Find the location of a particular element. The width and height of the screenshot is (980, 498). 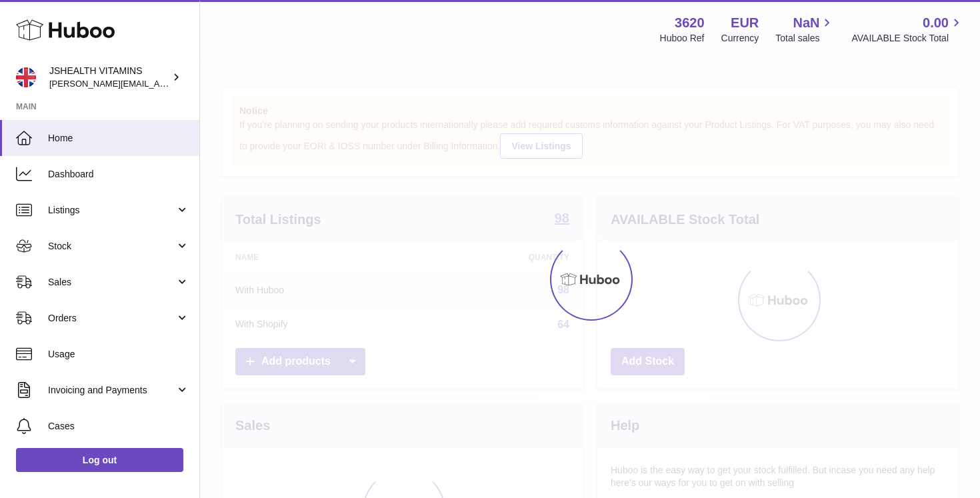

span: 0.00 is located at coordinates (936, 23).